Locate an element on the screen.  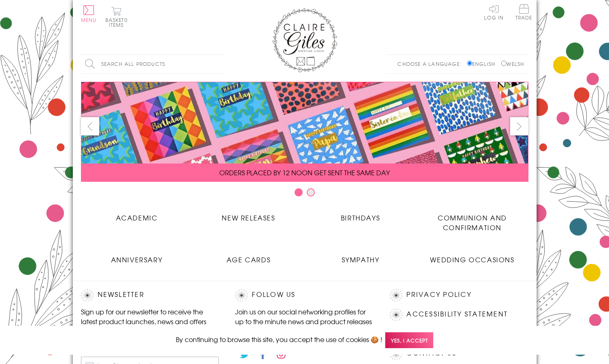
span: New Releases is located at coordinates (248, 218).